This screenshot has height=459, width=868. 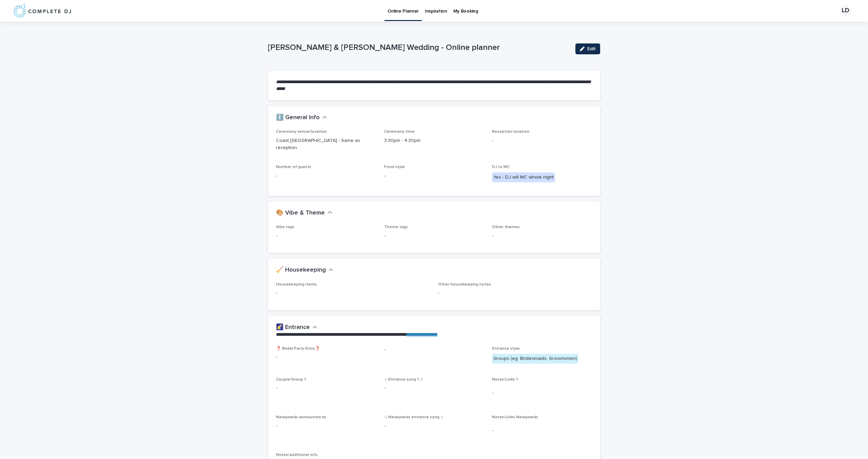 I want to click on span: Food style, so click(x=394, y=167).